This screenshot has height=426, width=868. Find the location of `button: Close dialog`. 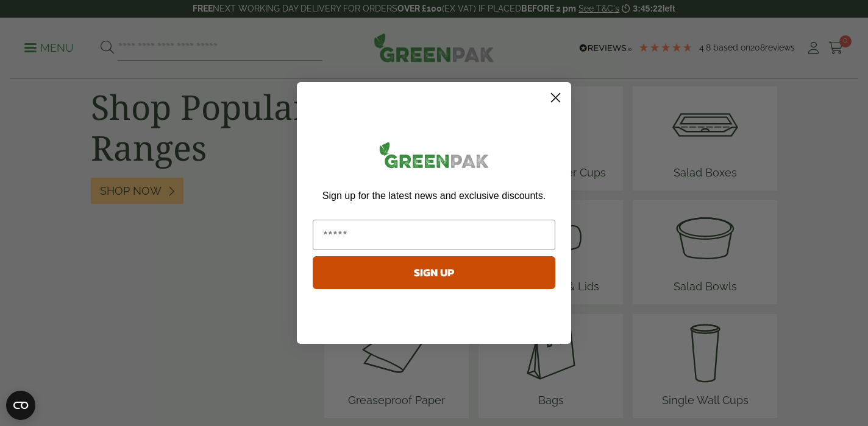

button: Close dialog is located at coordinates (555, 97).